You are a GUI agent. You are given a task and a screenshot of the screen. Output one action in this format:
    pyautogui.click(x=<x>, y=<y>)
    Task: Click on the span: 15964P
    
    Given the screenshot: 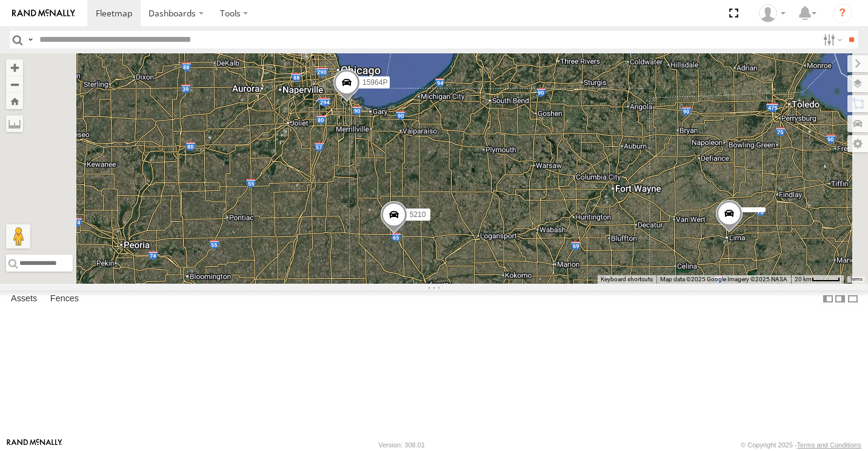 What is the action you would take?
    pyautogui.click(x=374, y=82)
    